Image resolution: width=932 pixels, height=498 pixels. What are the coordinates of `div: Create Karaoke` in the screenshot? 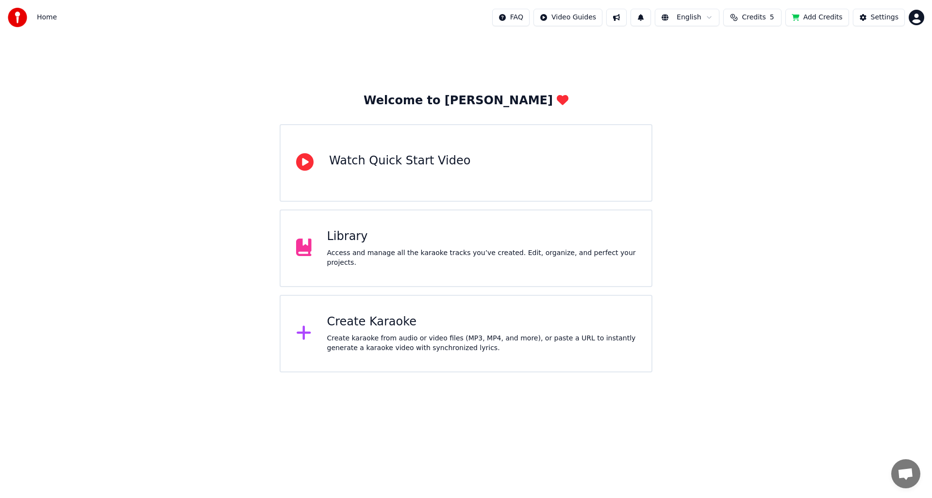 It's located at (481, 322).